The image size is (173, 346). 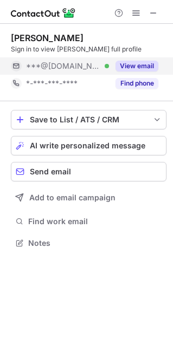 I want to click on button: Add to email campaign, so click(x=88, y=197).